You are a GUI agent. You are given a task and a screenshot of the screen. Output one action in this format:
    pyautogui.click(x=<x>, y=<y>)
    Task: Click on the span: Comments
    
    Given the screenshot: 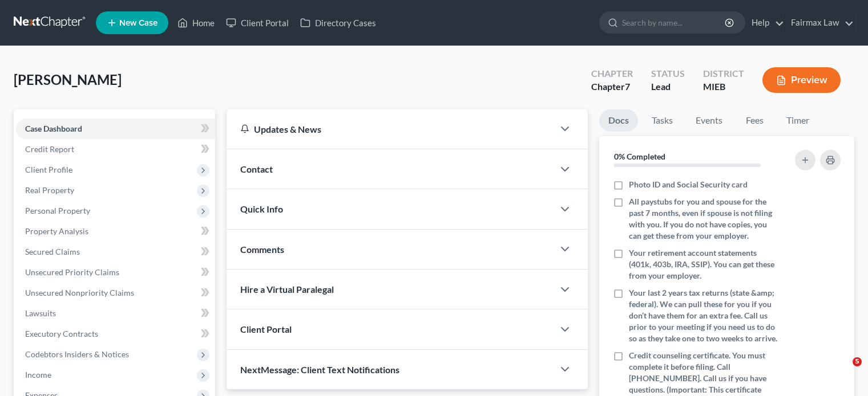 What is the action you would take?
    pyautogui.click(x=262, y=249)
    